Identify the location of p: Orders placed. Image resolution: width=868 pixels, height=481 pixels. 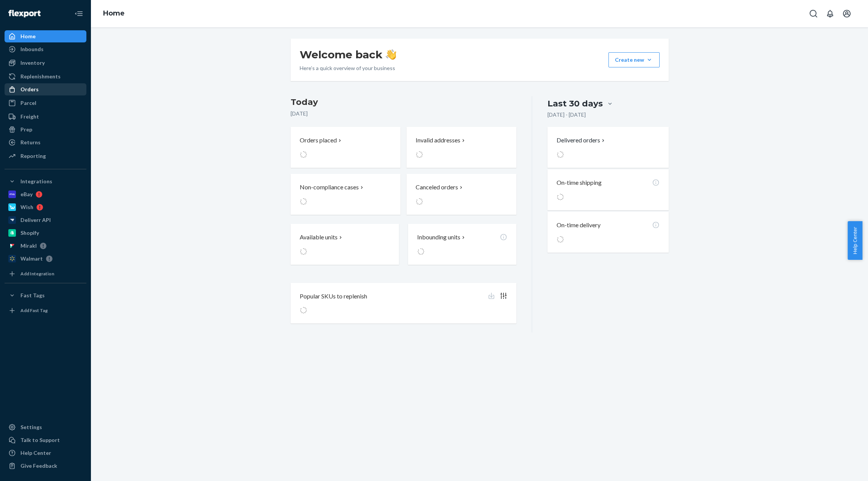
(319, 140).